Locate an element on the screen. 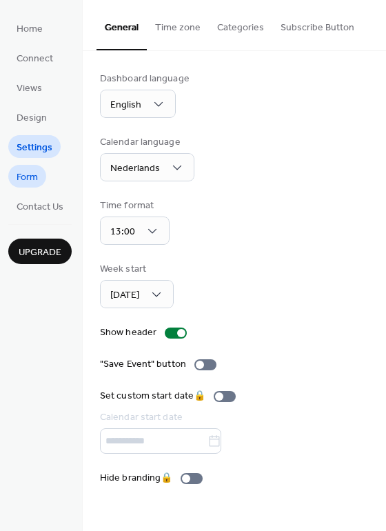  span: Nederlands is located at coordinates (135, 168).